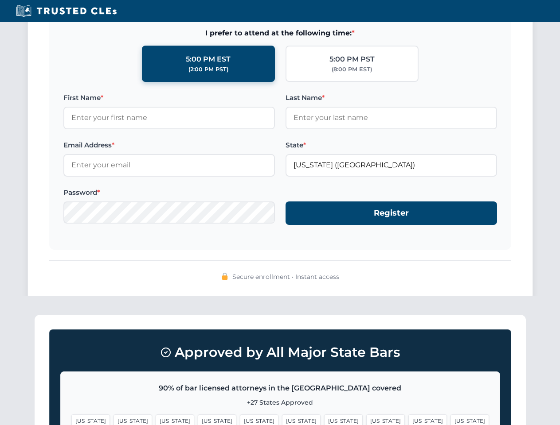 This screenshot has height=425, width=560. What do you see at coordinates (352, 59) in the screenshot?
I see `div: 5:00 PM PST` at bounding box center [352, 59].